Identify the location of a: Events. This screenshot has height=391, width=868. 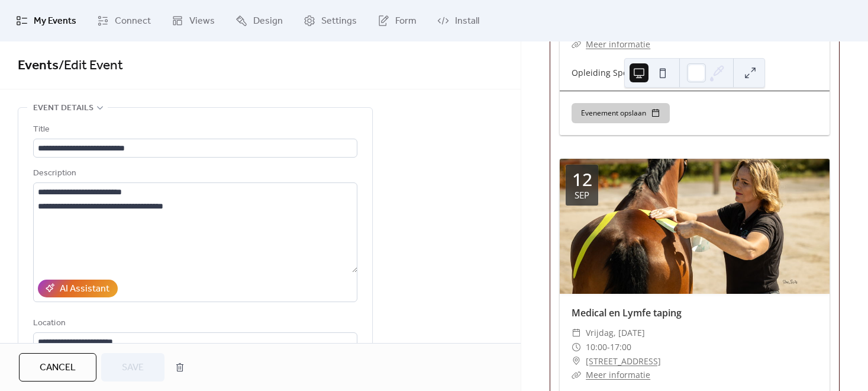
(38, 66).